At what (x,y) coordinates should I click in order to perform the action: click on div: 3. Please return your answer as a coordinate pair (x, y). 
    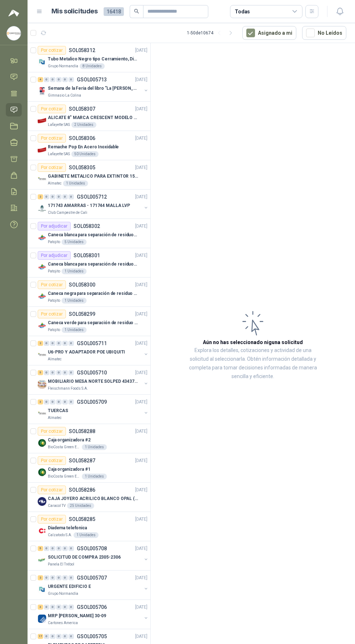
    Looking at the image, I should click on (40, 402).